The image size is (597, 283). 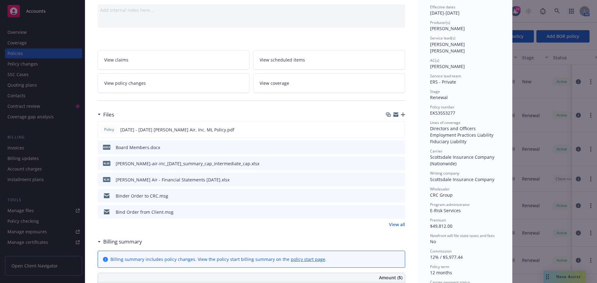 I want to click on a: View all, so click(x=397, y=225).